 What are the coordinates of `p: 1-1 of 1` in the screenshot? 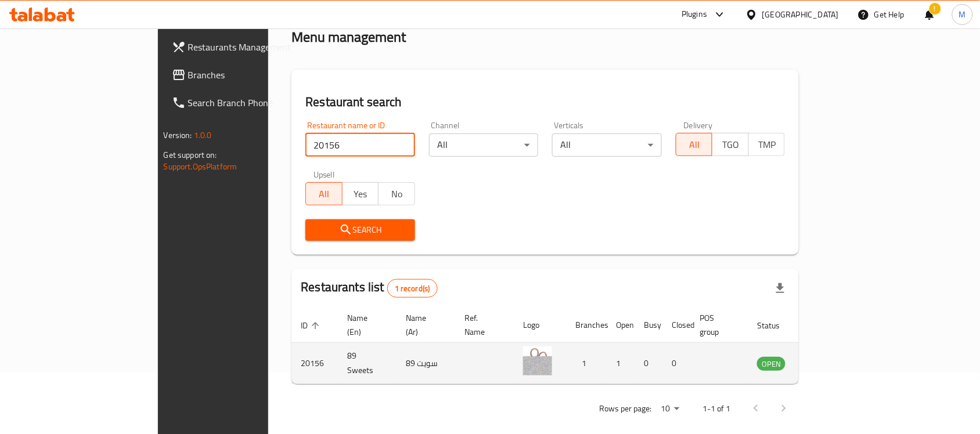 It's located at (716, 409).